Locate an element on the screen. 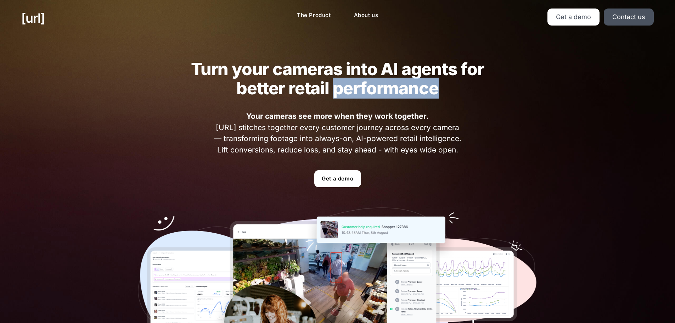  a: The Product is located at coordinates (314, 15).